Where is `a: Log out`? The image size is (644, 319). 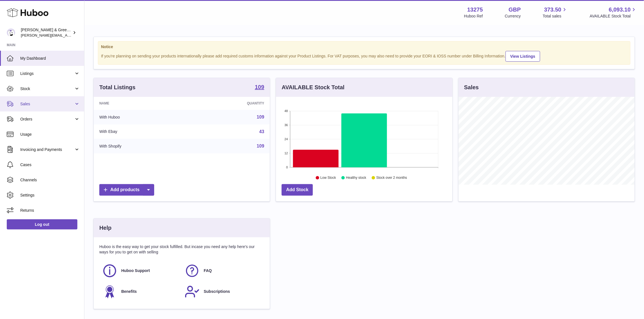 a: Log out is located at coordinates (42, 224).